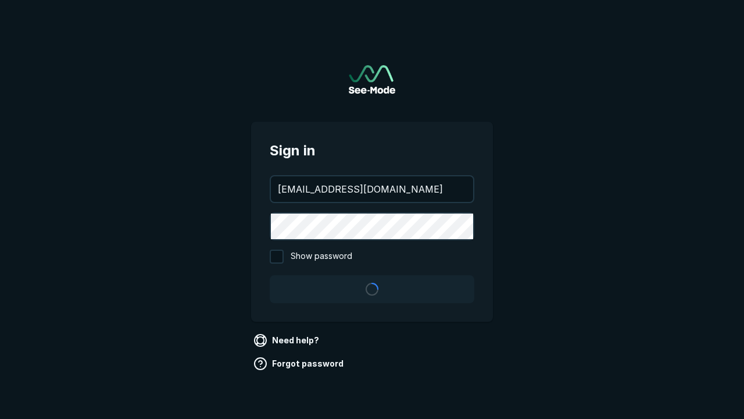 The height and width of the screenshot is (419, 744). What do you see at coordinates (321, 256) in the screenshot?
I see `span: Show password` at bounding box center [321, 256].